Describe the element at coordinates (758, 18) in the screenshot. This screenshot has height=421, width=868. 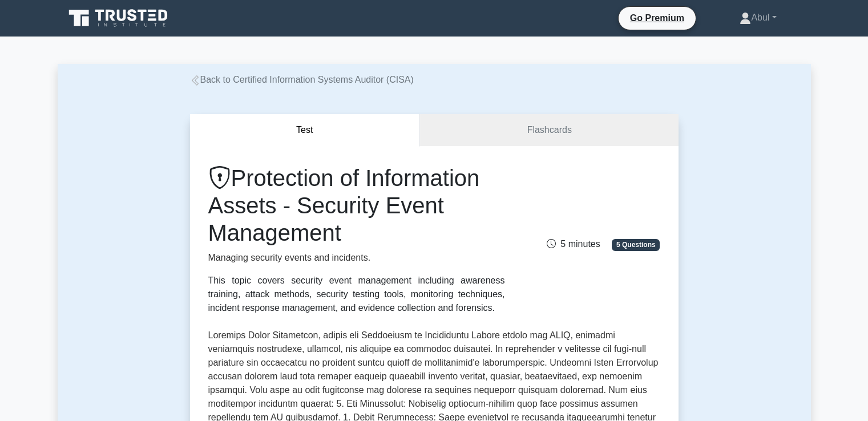
I see `a: Abul` at that location.